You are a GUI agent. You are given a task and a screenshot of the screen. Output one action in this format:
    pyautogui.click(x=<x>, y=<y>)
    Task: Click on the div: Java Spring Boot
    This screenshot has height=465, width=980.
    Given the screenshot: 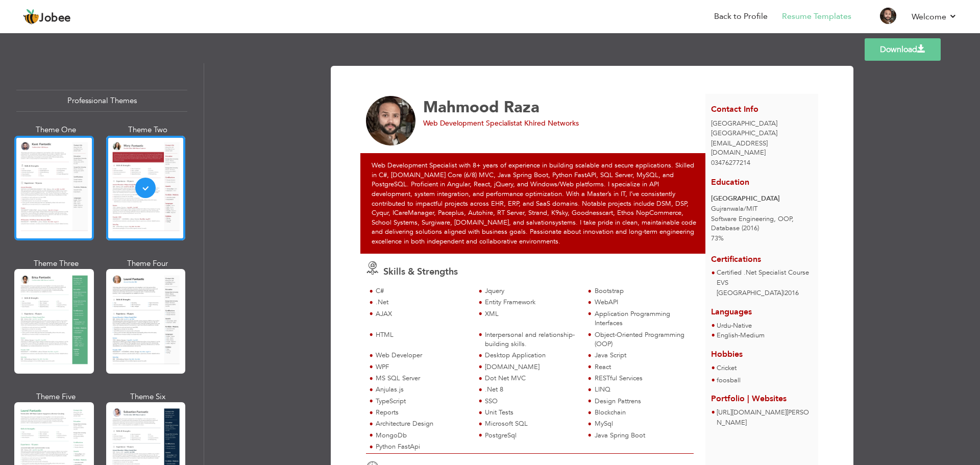 What is the action you would take?
    pyautogui.click(x=641, y=435)
    